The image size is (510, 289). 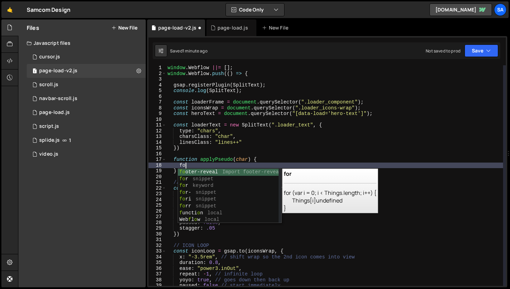 I want to click on div: scroll.js, so click(x=49, y=85).